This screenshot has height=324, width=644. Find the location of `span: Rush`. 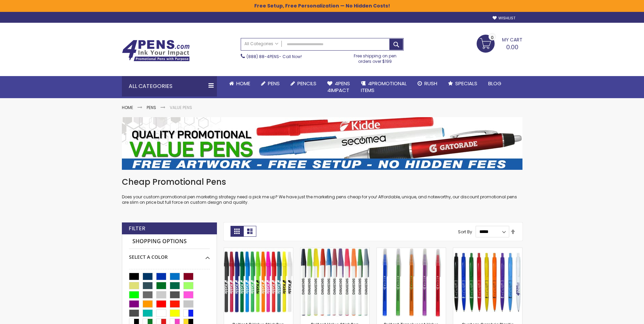

span: Rush is located at coordinates (431, 83).